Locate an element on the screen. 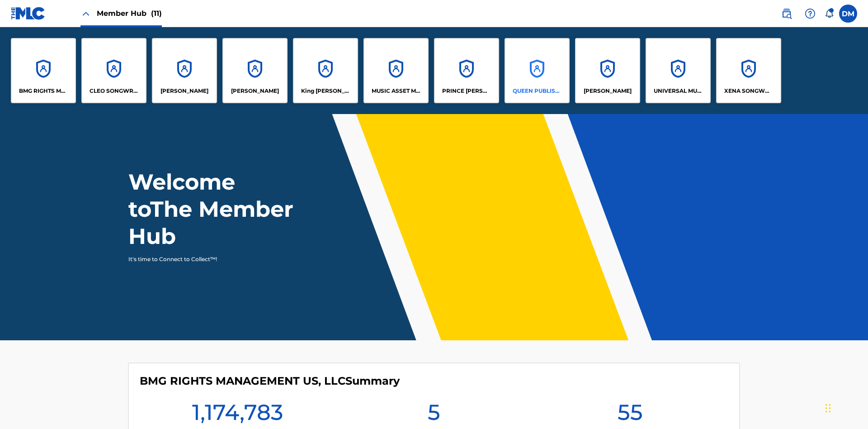  p: RONALD MCTESTERSON is located at coordinates (608, 91).